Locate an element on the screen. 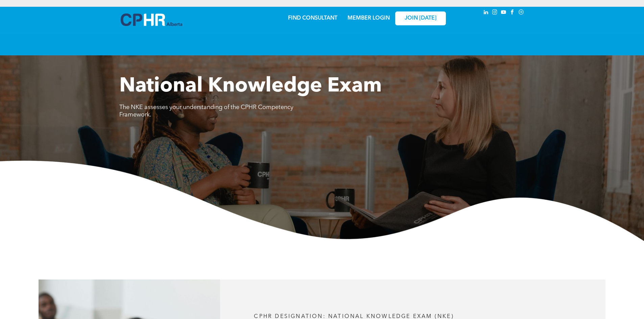 The image size is (644, 319). img: A blue and white logo for cp alberta is located at coordinates (151, 19).